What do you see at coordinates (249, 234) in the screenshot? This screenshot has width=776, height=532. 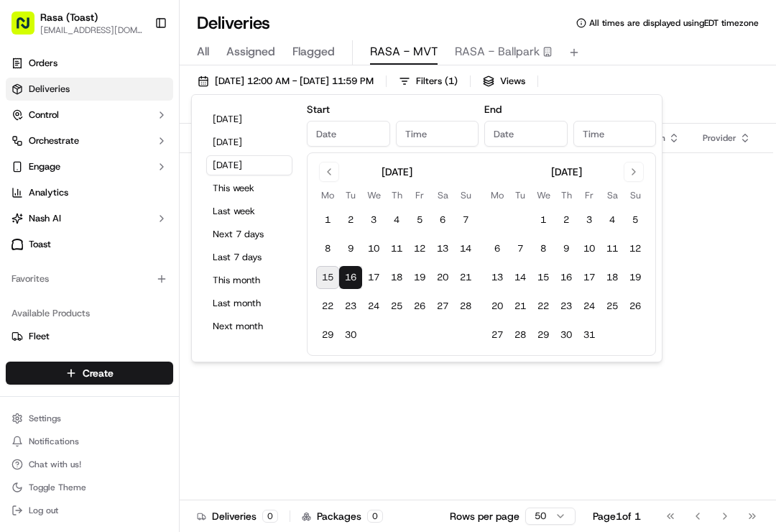 I see `button: Next 7 days` at bounding box center [249, 234].